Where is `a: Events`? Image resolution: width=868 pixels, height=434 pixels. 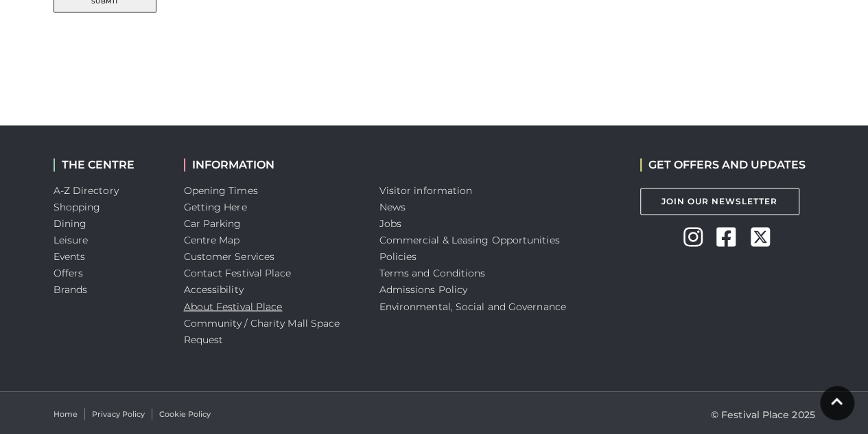 a: Events is located at coordinates (69, 257).